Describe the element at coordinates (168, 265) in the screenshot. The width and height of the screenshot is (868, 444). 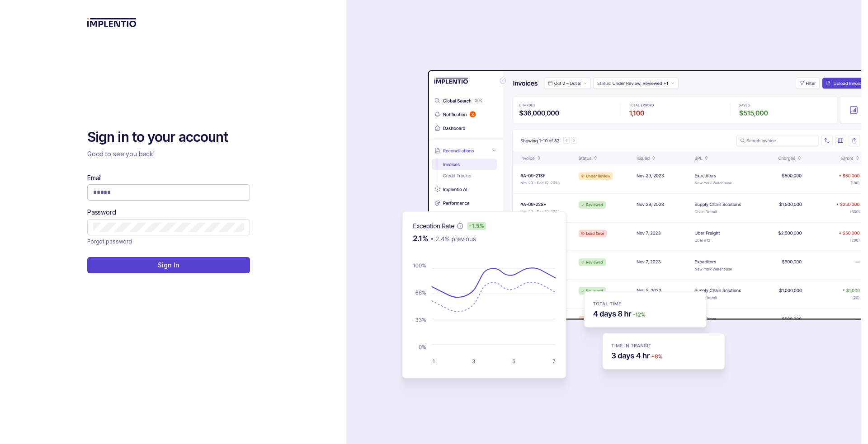
I see `p: Sign In` at that location.